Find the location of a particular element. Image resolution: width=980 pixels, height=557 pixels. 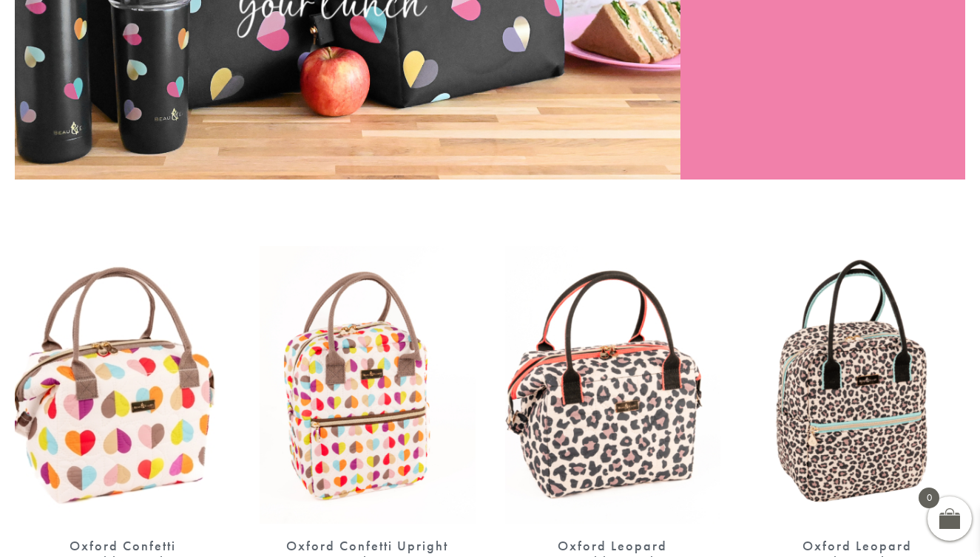

span: 0 is located at coordinates (928, 498).